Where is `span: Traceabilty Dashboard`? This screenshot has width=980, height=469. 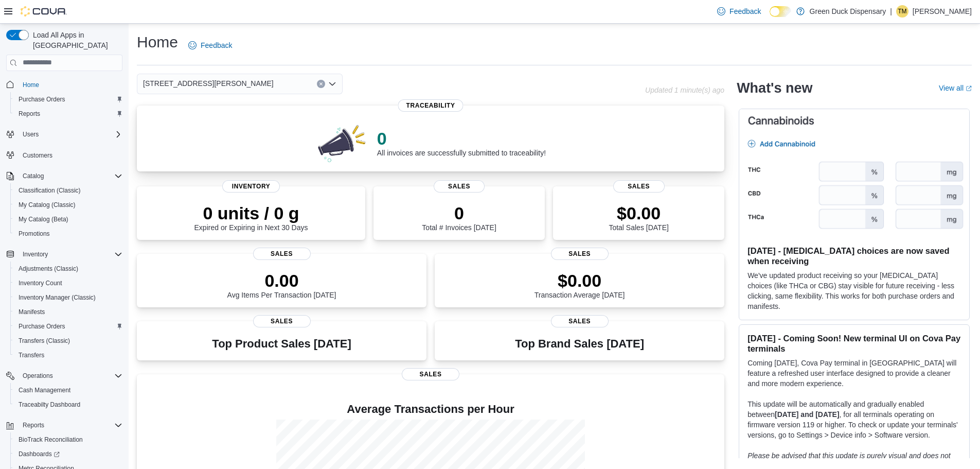
span: Traceabilty Dashboard is located at coordinates (68, 404).